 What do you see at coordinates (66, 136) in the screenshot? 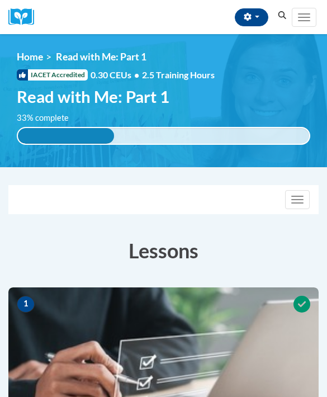
I see `div: 33% complete` at bounding box center [66, 136].